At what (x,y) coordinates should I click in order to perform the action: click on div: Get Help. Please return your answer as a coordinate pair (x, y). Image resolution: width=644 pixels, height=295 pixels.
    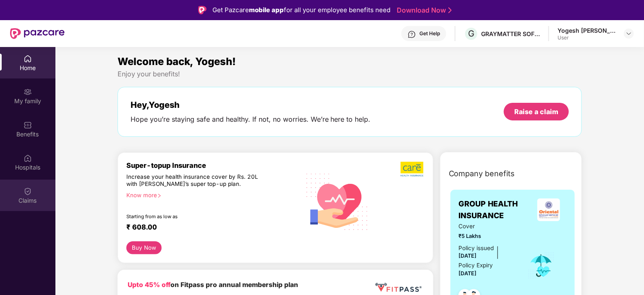
    Looking at the image, I should click on (430, 34).